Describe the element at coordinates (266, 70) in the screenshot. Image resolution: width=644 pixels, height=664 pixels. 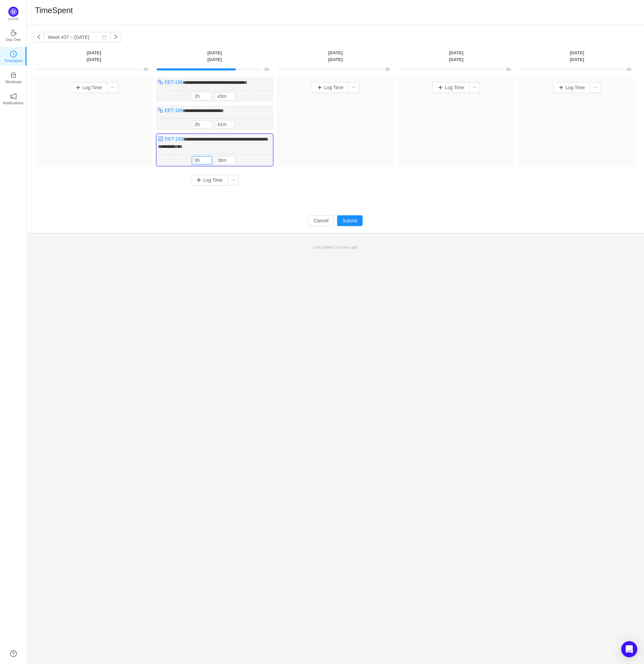
I see `span: 6h` at that location.